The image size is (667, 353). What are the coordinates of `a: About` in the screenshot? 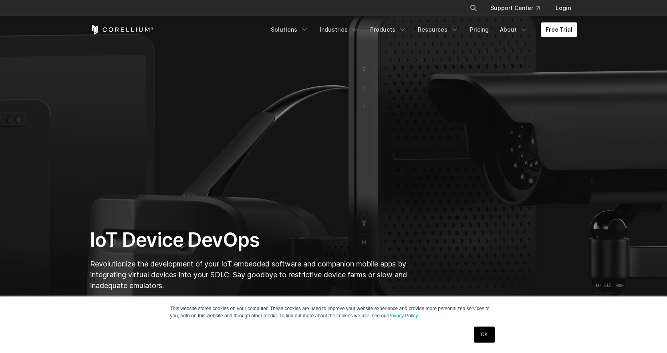 It's located at (514, 30).